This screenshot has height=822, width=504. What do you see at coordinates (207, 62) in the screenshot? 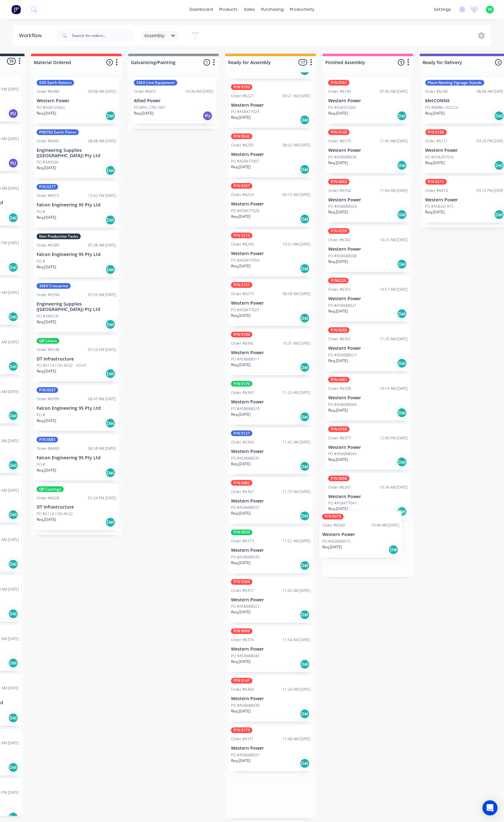
I see `span: 1` at bounding box center [207, 62].